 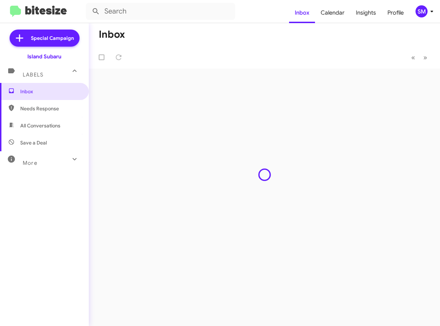 I want to click on button: Previous, so click(x=413, y=57).